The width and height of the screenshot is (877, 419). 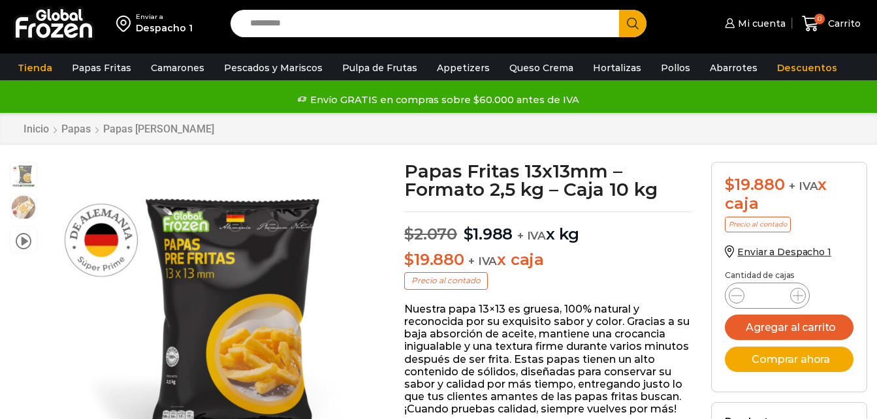 What do you see at coordinates (767, 296) in the screenshot?
I see `input: Product quantity` at bounding box center [767, 296].